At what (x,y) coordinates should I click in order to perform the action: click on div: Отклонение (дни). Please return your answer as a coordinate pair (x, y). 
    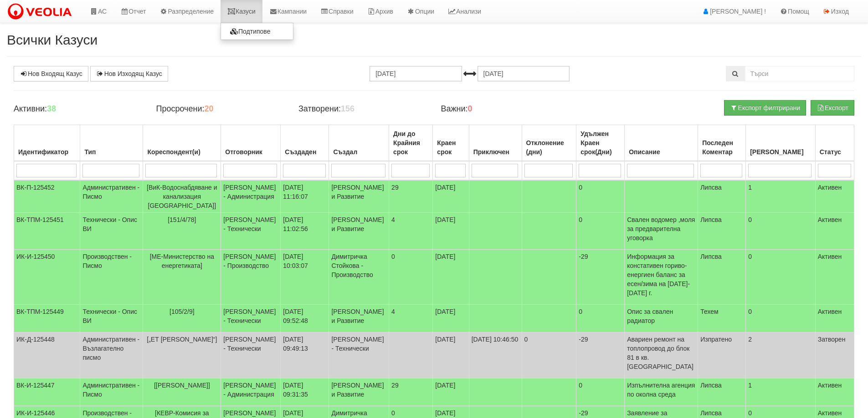
    Looking at the image, I should click on (549, 147).